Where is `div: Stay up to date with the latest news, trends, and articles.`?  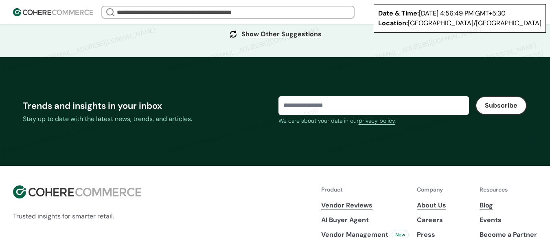
div: Stay up to date with the latest news, trends, and articles. is located at coordinates (147, 119).